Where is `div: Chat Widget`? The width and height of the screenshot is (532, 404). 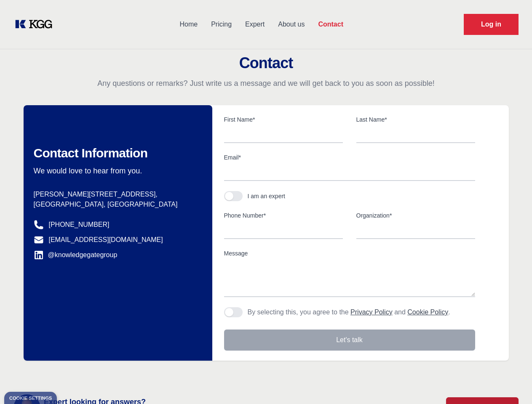
div: Chat Widget is located at coordinates (511, 384).